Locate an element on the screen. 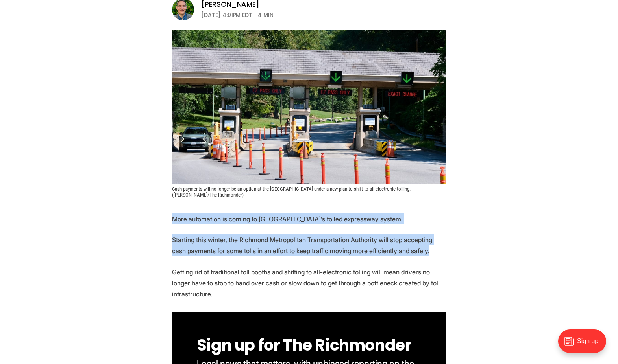  p: Getting rid of traditional toll booths and shifting to all-electronic tolling will mean drivers n... is located at coordinates (309, 283).